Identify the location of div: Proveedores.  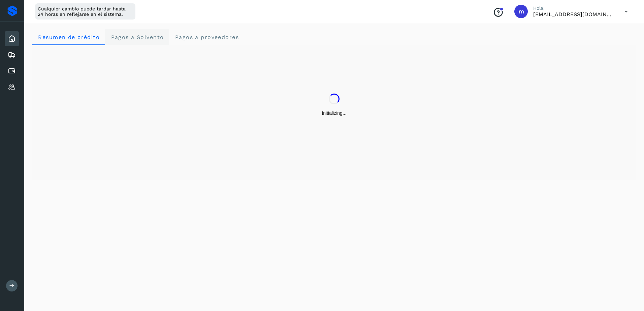
(12, 87).